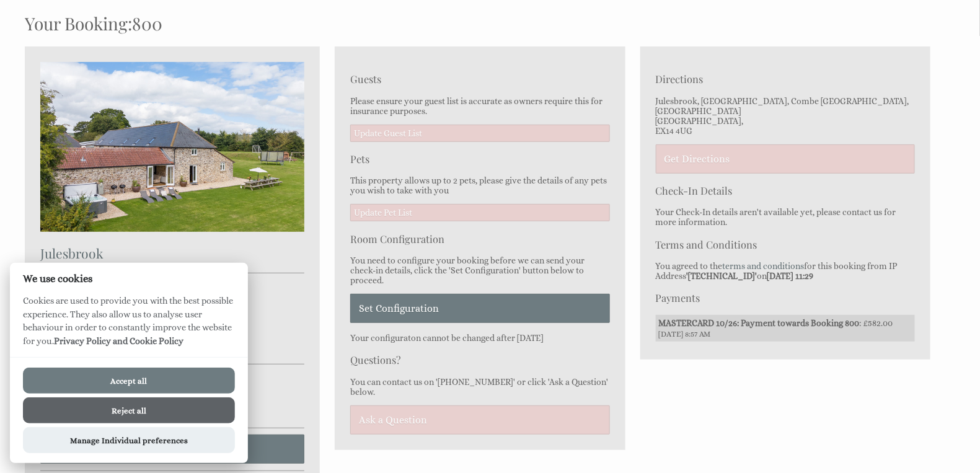  Describe the element at coordinates (172, 147) in the screenshot. I see `img: An image of 'Julesbrook'` at that location.